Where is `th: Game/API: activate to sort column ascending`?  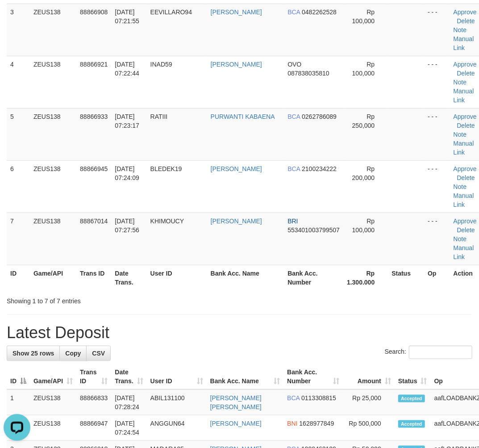 th: Game/API: activate to sort column ascending is located at coordinates (53, 376).